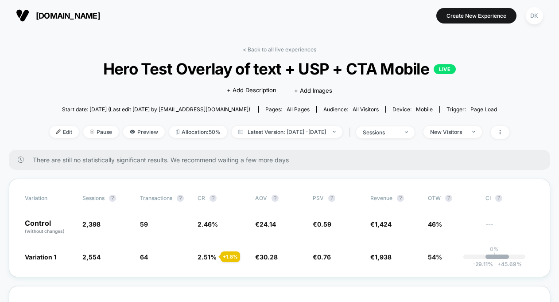  I want to click on span: 2,554, so click(91, 256).